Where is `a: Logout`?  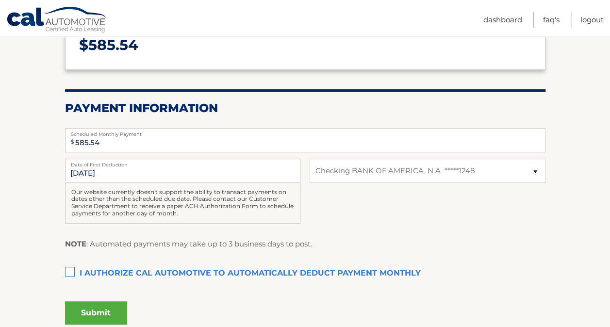 a: Logout is located at coordinates (592, 19).